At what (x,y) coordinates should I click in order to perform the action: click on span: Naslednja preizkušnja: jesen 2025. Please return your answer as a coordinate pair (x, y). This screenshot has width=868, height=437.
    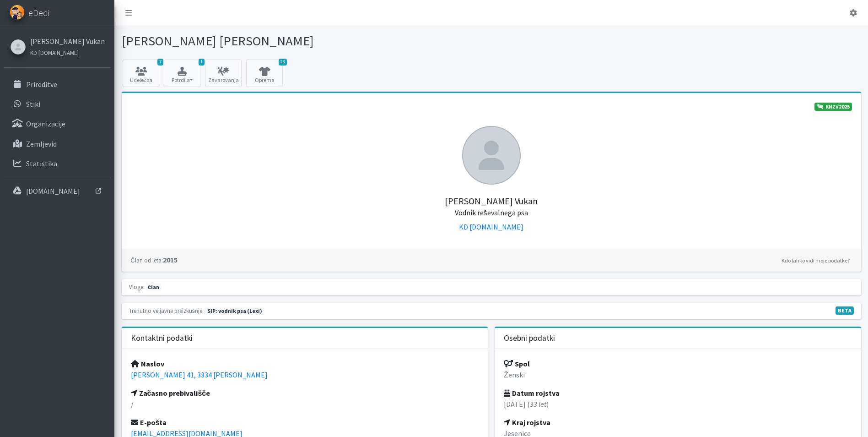
    Looking at the image, I should click on (234, 311).